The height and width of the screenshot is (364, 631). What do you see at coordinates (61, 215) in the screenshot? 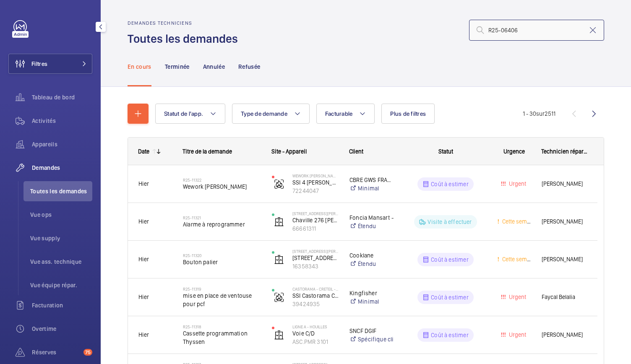
I see `span: Vue ops` at bounding box center [61, 215].